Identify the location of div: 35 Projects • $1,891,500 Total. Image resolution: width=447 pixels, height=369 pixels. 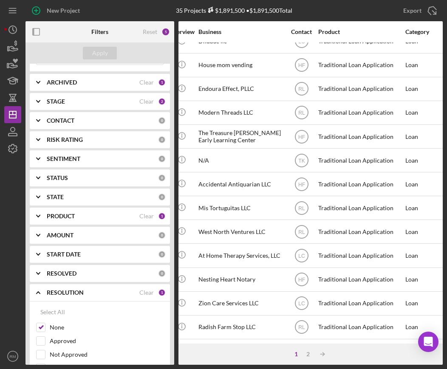
(234, 10).